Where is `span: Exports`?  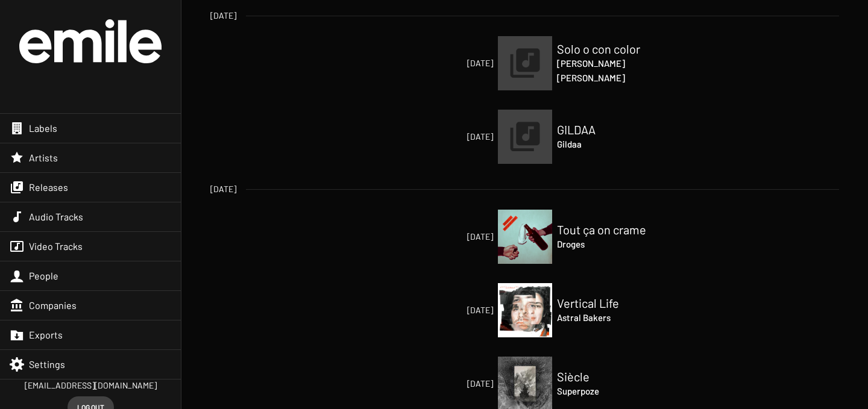 span: Exports is located at coordinates (46, 335).